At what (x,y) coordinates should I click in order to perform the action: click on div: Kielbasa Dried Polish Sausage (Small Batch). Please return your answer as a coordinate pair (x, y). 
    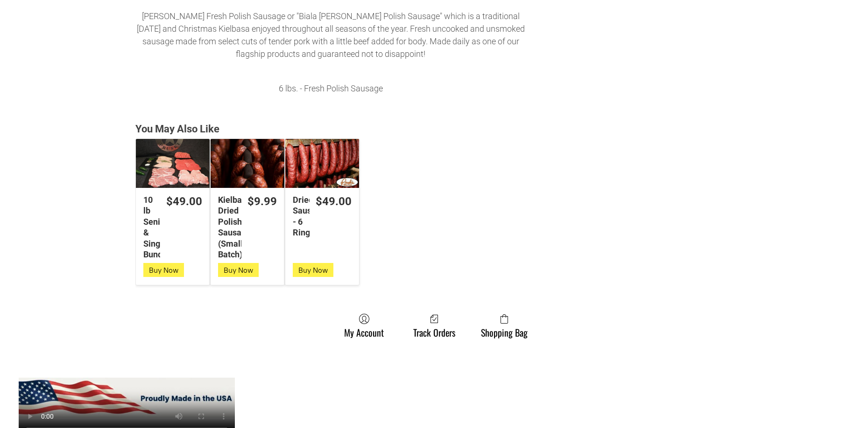
    Looking at the image, I should click on (229, 227).